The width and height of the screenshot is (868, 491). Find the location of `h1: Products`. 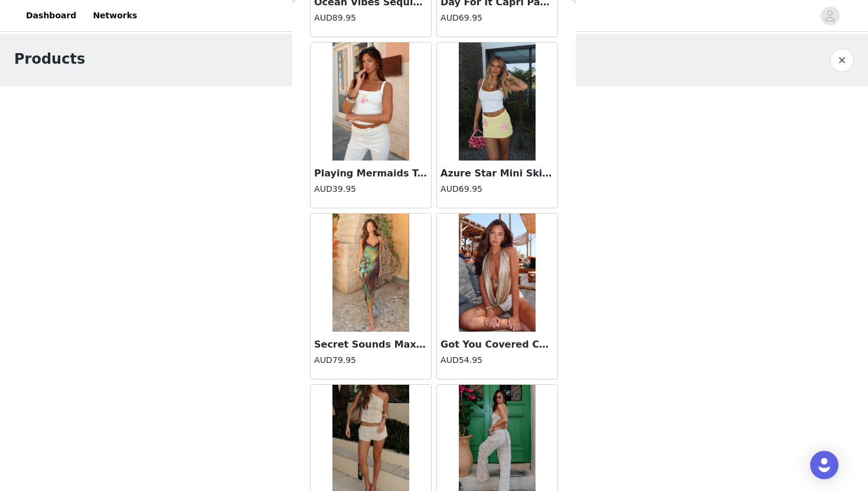

h1: Products is located at coordinates (50, 59).